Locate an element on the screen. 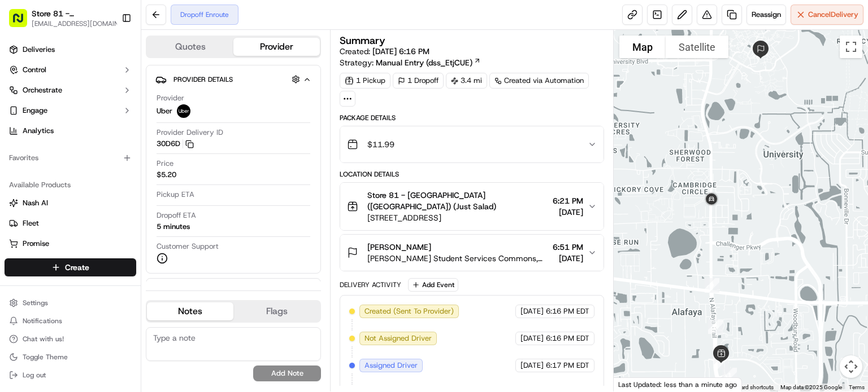  span: 6:16 PM EDT is located at coordinates (567, 339).